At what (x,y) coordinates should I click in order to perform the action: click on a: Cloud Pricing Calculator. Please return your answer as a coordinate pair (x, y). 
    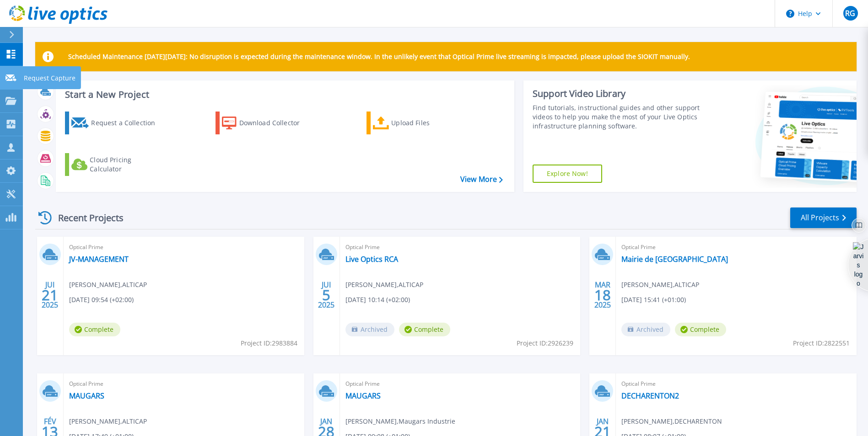
    Looking at the image, I should click on (116, 165).